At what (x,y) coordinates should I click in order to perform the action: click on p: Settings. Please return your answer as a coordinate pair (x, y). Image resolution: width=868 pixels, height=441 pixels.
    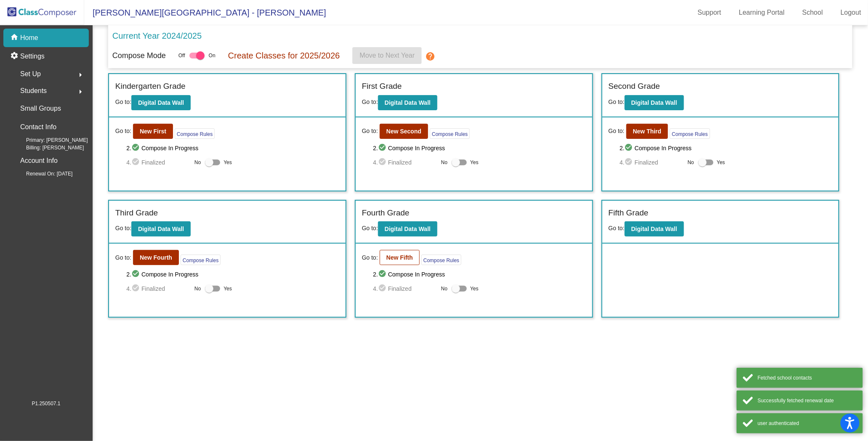
    Looking at the image, I should click on (33, 56).